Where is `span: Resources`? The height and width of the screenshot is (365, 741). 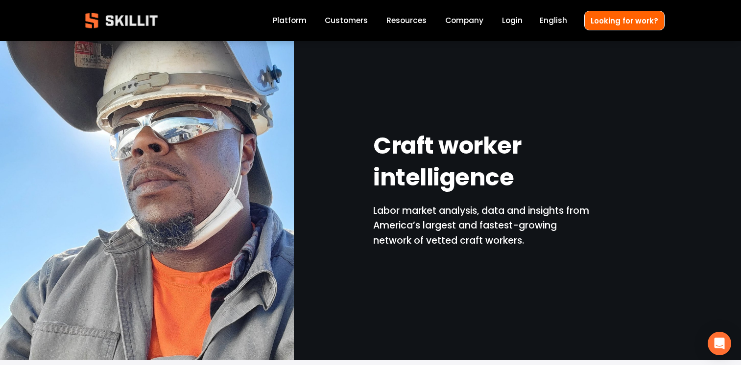 span: Resources is located at coordinates (406, 20).